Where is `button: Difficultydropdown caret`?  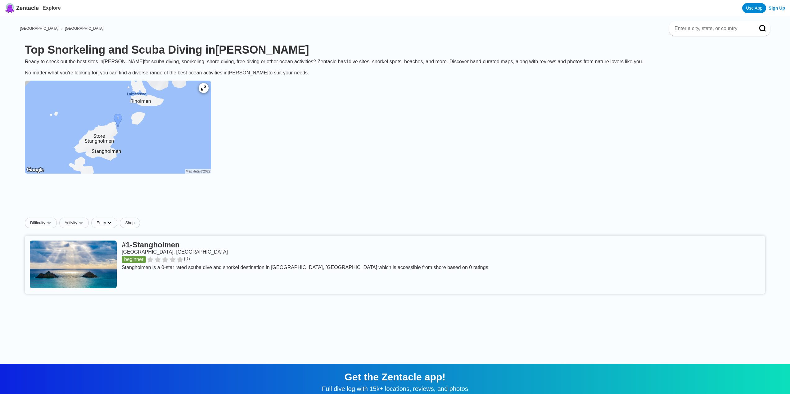 button: Difficultydropdown caret is located at coordinates (42, 223).